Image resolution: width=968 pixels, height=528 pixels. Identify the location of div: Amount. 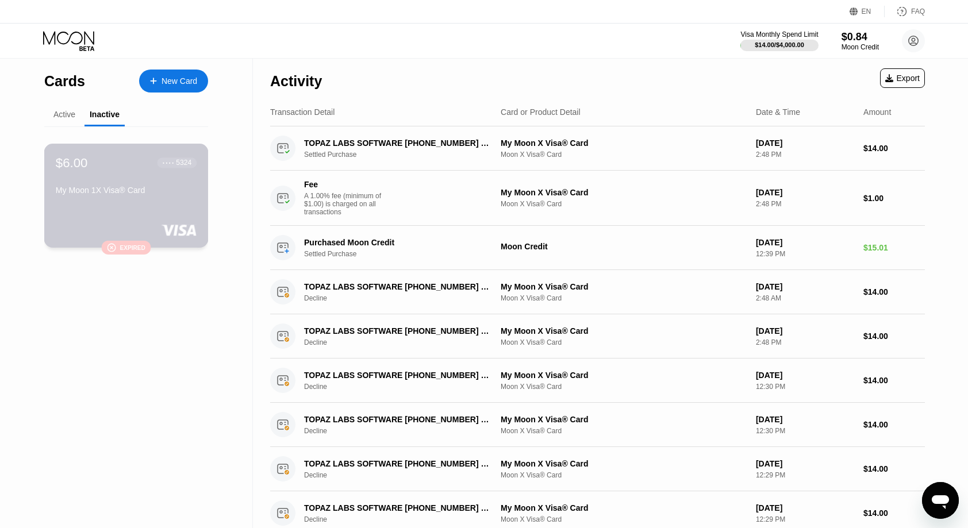
(877, 112).